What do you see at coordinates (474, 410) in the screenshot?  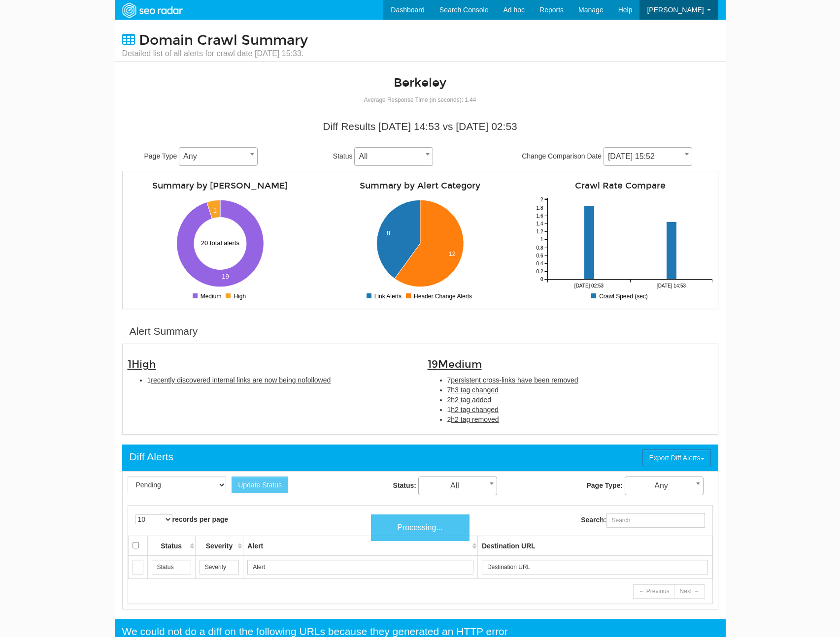 I see `span: h2 tag changed` at bounding box center [474, 410].